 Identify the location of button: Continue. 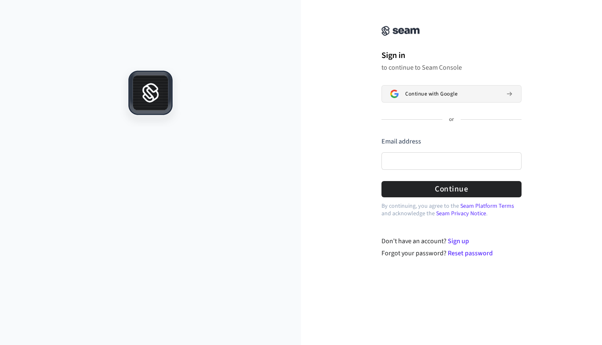
(451, 189).